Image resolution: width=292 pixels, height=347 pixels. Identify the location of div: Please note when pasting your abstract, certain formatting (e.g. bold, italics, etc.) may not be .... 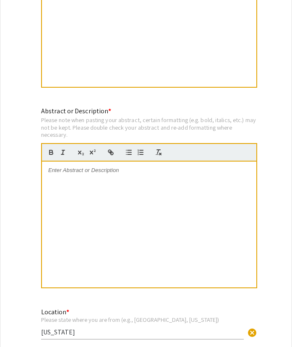
(149, 127).